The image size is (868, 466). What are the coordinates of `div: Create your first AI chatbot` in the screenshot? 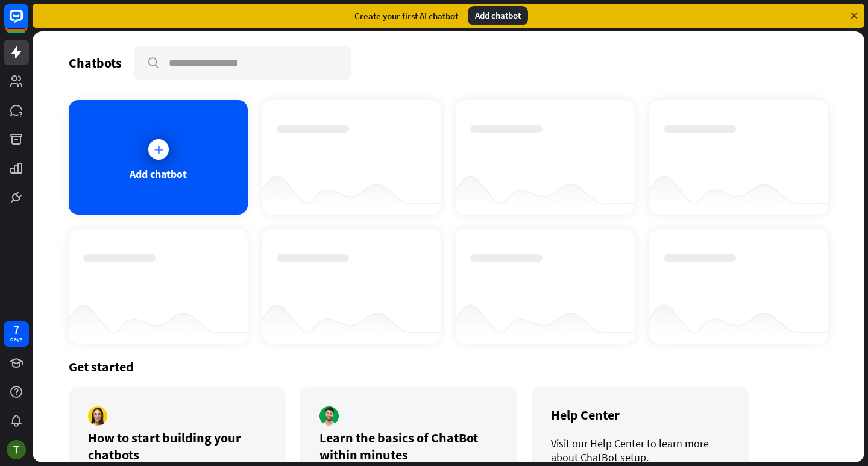 It's located at (407, 16).